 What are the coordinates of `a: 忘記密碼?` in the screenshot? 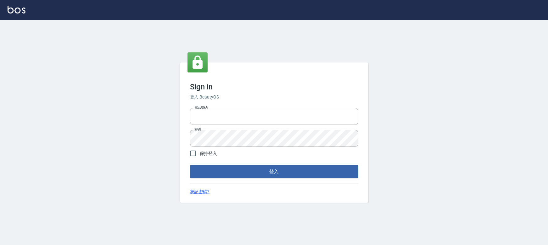 It's located at (200, 192).